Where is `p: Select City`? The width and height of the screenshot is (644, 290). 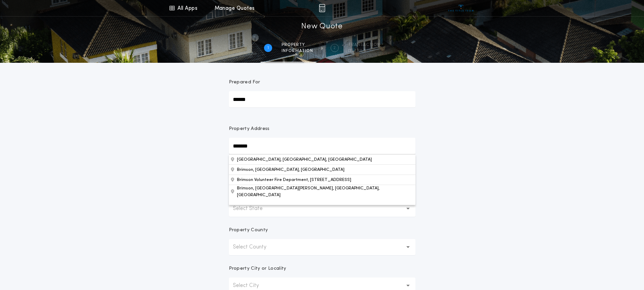
p: Select City is located at coordinates (251, 285).